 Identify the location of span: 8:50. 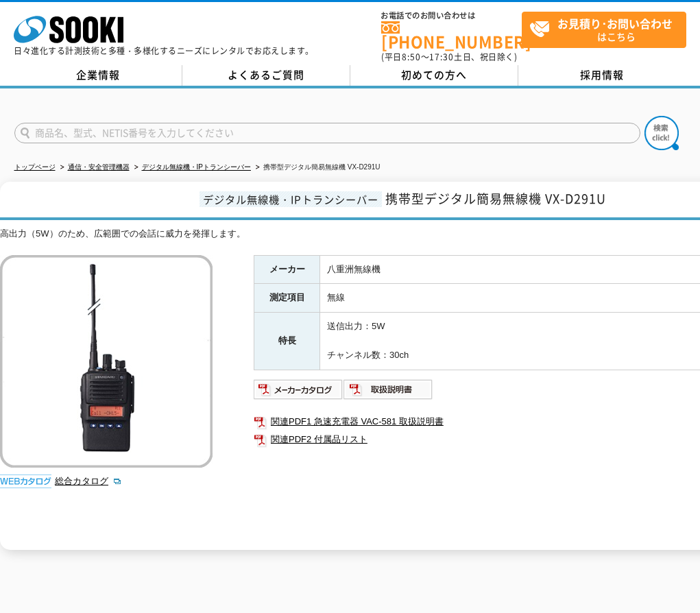
(411, 57).